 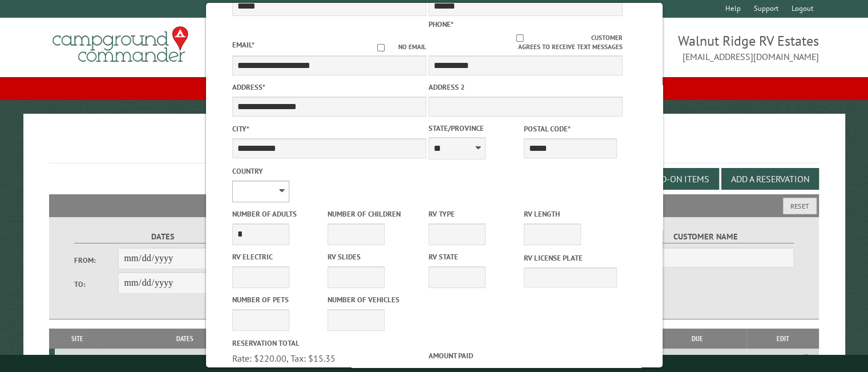 What do you see at coordinates (373, 213) in the screenshot?
I see `label: Number of Children` at bounding box center [373, 213].